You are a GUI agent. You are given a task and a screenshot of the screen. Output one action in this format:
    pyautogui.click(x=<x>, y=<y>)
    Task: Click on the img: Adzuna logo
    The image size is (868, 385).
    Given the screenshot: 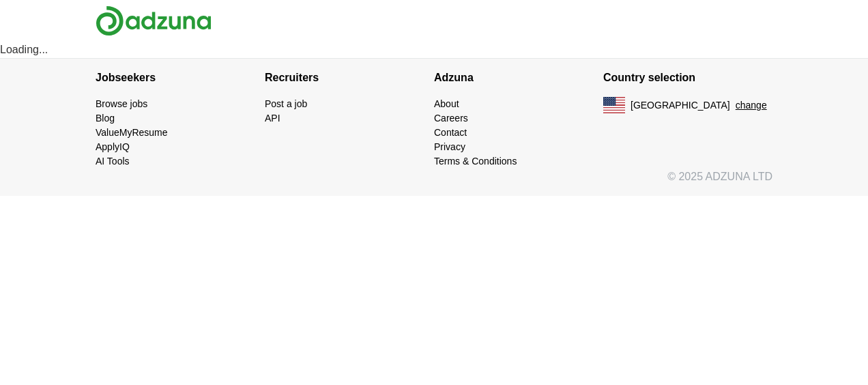 What is the action you would take?
    pyautogui.click(x=153, y=20)
    